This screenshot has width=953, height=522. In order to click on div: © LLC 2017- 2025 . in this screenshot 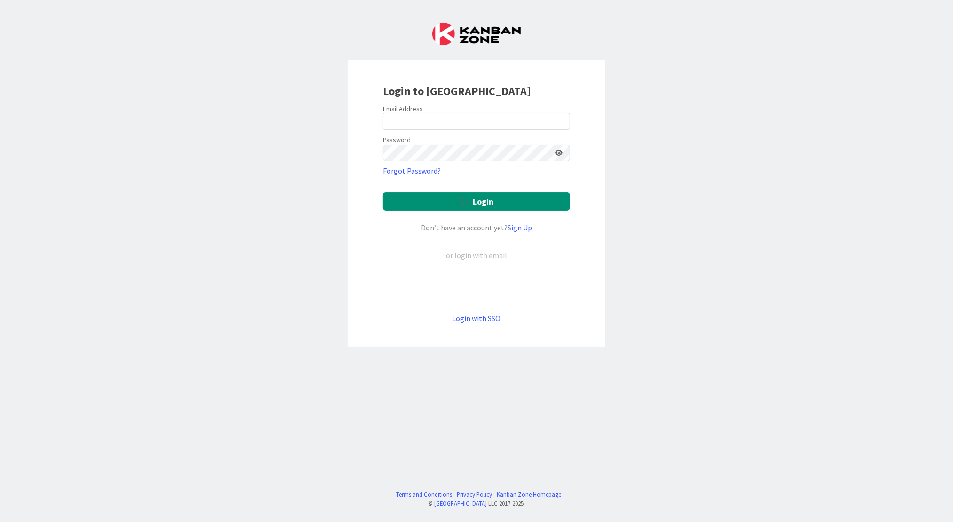, I will do `click(477, 504)`.